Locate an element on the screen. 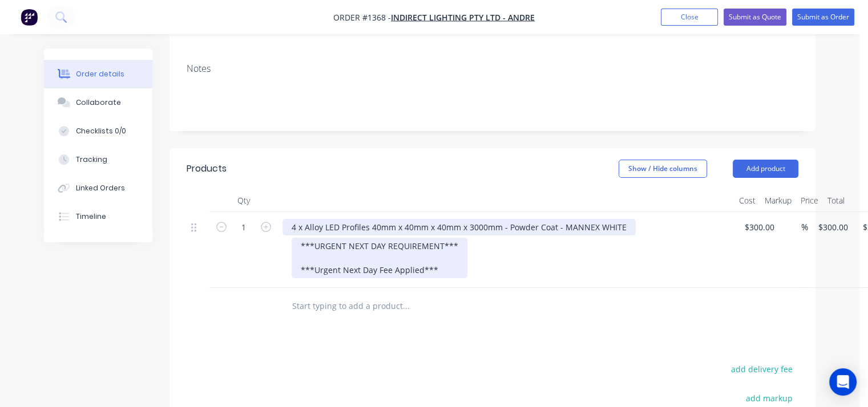  input: Start typing to add a product... is located at coordinates (406, 306).